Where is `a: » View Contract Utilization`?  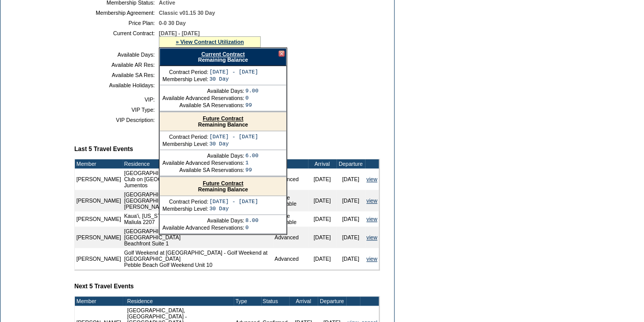
a: » View Contract Utilization is located at coordinates (210, 42).